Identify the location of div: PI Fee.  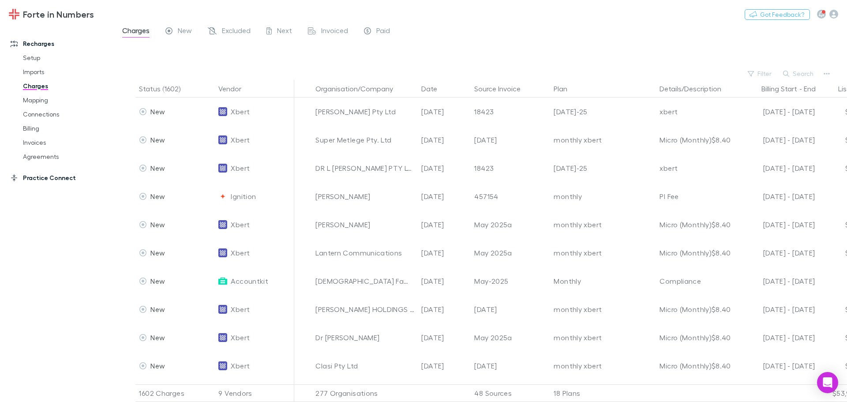
(695, 196).